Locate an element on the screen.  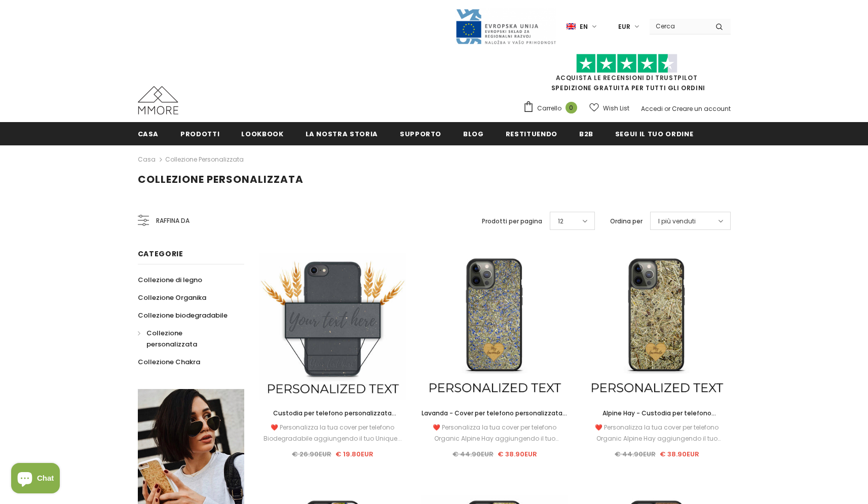
div: ❤️ Personalizza la tua cover per telefono Biodegradabile aggiungendo il tuo Unique... is located at coordinates (333, 433).